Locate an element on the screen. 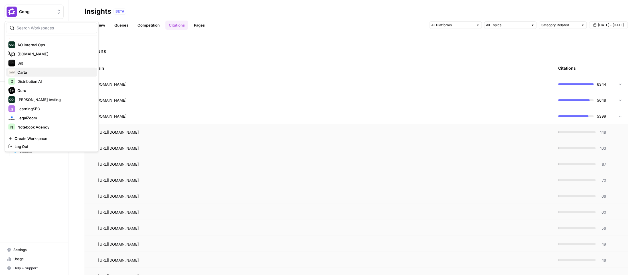  img: Gong Logo is located at coordinates (11, 12).